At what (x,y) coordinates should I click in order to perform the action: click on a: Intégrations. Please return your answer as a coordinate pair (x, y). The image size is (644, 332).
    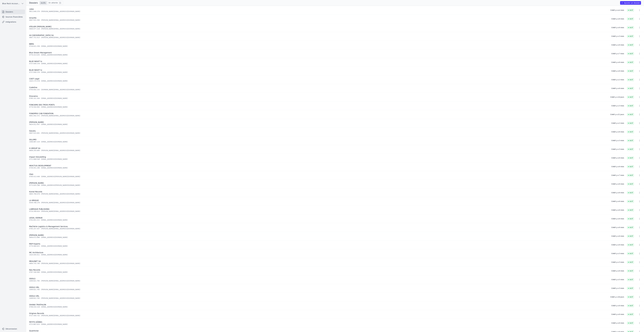
    Looking at the image, I should click on (13, 22).